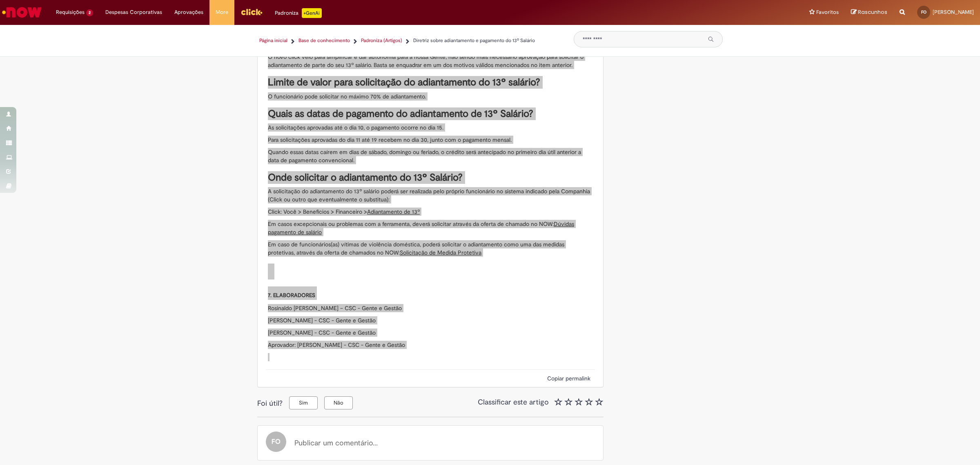  What do you see at coordinates (441, 253) in the screenshot?
I see `span: Solicitação de Medida Protetiva` at bounding box center [441, 253].